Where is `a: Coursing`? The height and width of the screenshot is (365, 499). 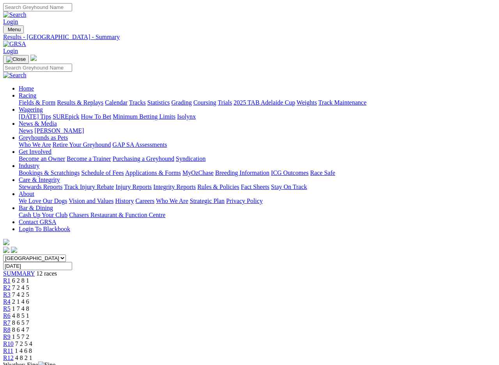
a: Coursing is located at coordinates (205, 102).